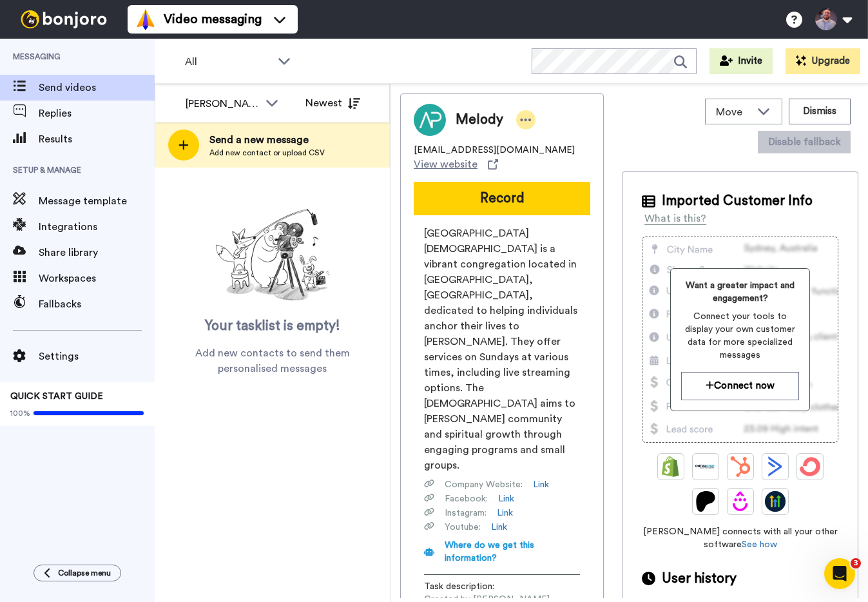  I want to click on span: Integrations, so click(97, 227).